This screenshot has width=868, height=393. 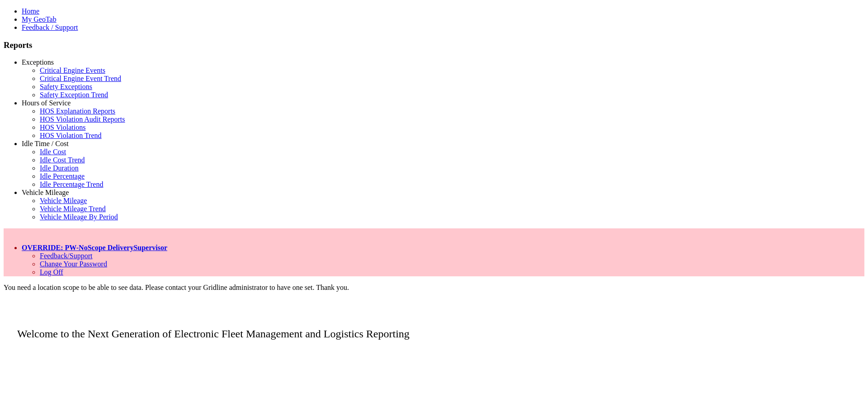 I want to click on a: Hours of Service, so click(x=46, y=103).